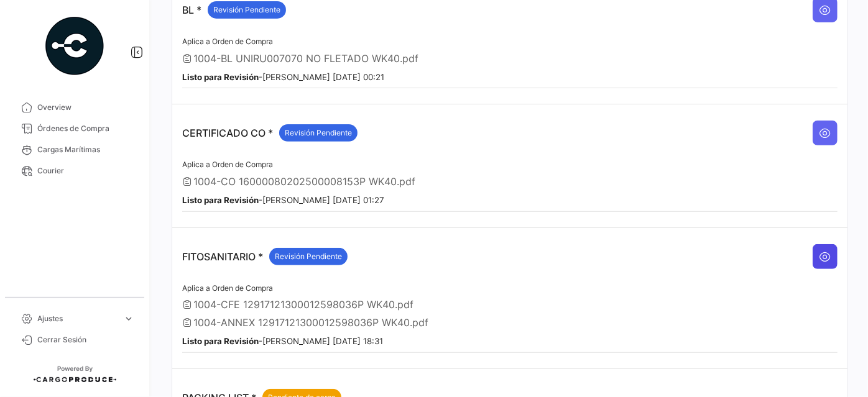 The image size is (868, 397). I want to click on span: Ajustes, so click(77, 319).